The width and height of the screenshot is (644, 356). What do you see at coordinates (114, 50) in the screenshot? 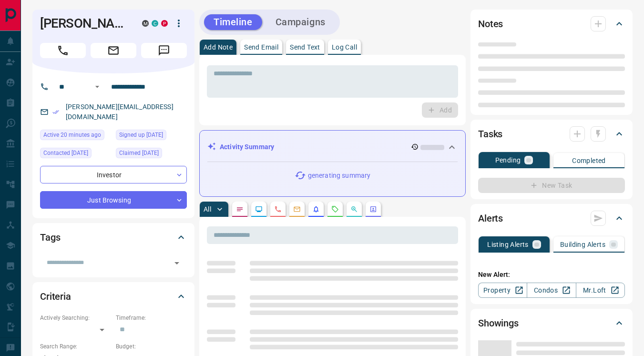
I see `span: Email` at bounding box center [114, 50].